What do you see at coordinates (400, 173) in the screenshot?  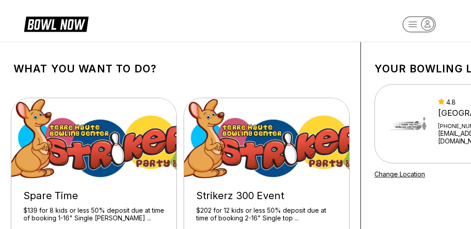 I see `a: Change Location` at bounding box center [400, 173].